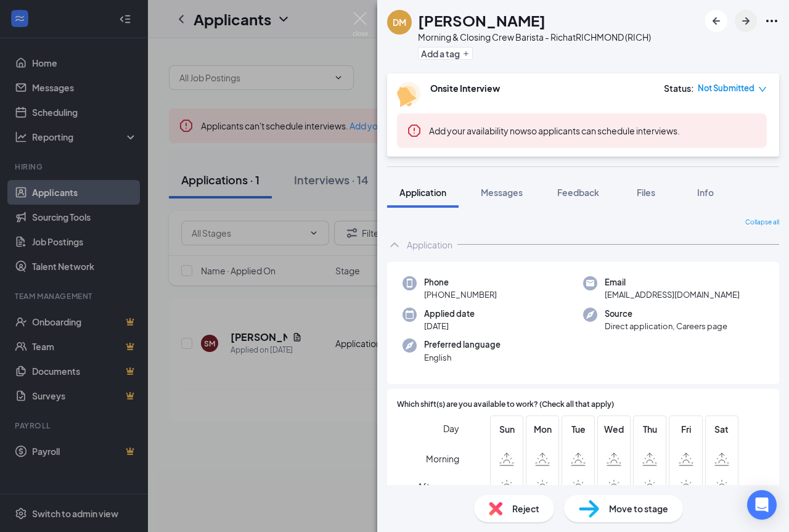  I want to click on div: DM, so click(399, 22).